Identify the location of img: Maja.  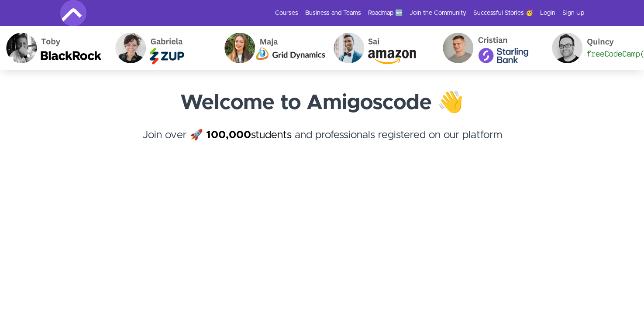
(256, 48).